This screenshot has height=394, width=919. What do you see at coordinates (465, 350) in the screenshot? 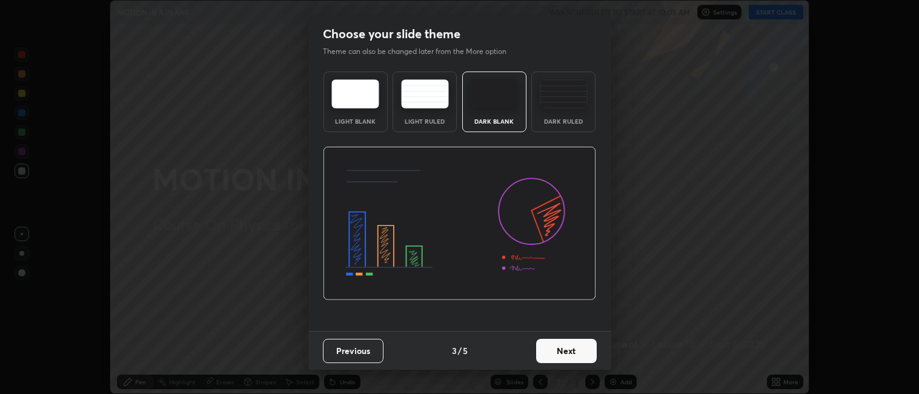
I see `h4: 5` at bounding box center [465, 350].